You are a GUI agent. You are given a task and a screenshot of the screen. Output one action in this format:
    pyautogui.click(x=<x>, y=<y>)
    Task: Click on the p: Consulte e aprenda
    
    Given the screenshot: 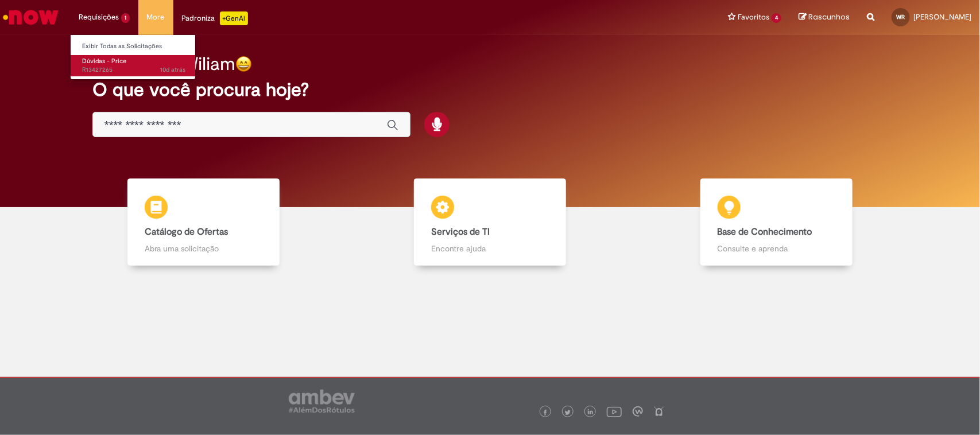 What is the action you would take?
    pyautogui.click(x=776, y=248)
    